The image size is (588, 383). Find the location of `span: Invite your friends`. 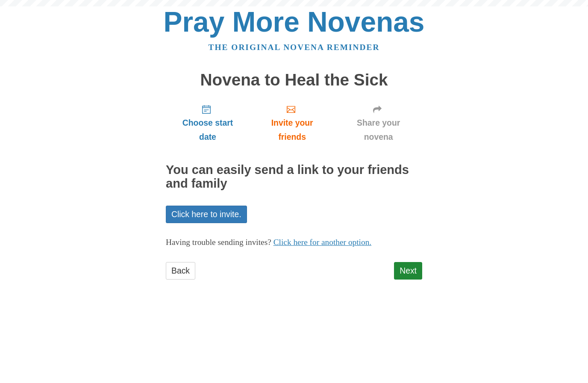

span: Invite your friends is located at coordinates (292, 130).